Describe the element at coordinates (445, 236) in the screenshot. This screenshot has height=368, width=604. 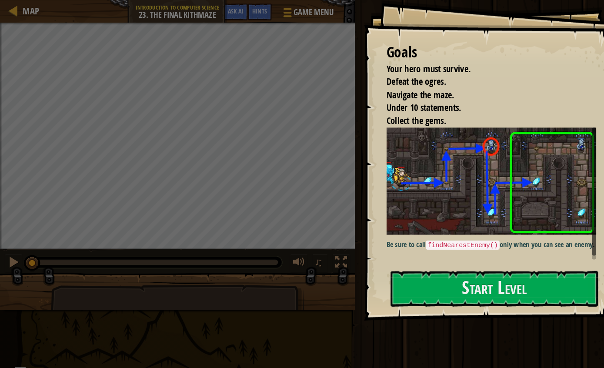
I see `code: findNearestEnemy()` at that location.